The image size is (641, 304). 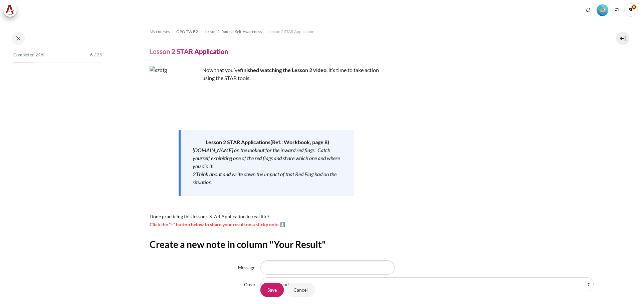 What do you see at coordinates (631, 10) in the screenshot?
I see `a: User menu` at bounding box center [631, 10].